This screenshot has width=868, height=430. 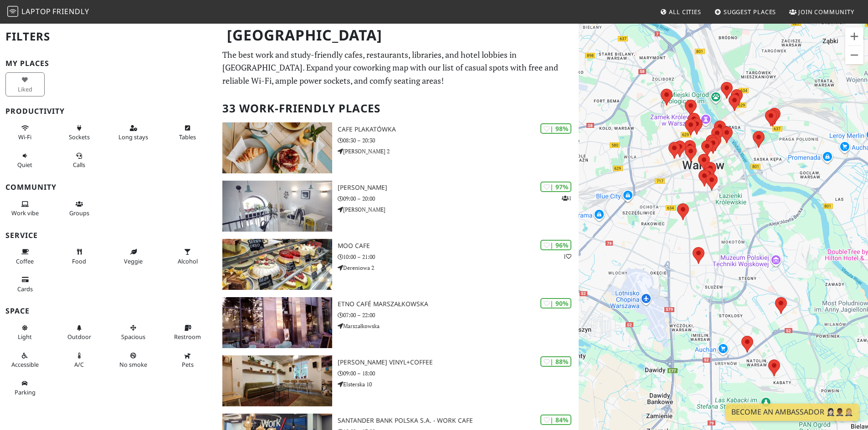 I want to click on span: Parking, so click(x=25, y=393).